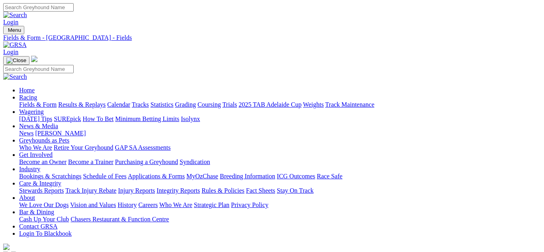 The image size is (544, 252). What do you see at coordinates (147, 162) in the screenshot?
I see `a: Purchasing a Greyhound` at bounding box center [147, 162].